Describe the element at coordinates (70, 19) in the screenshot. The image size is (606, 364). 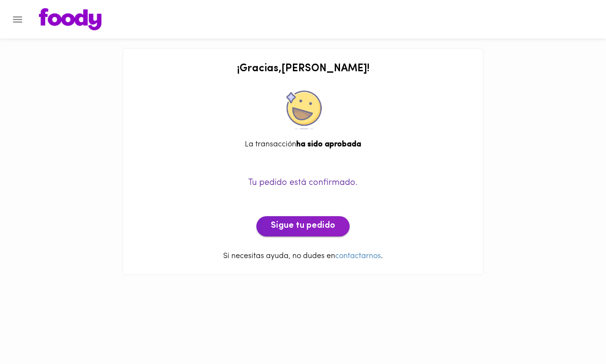
I see `img: logo.png` at that location.